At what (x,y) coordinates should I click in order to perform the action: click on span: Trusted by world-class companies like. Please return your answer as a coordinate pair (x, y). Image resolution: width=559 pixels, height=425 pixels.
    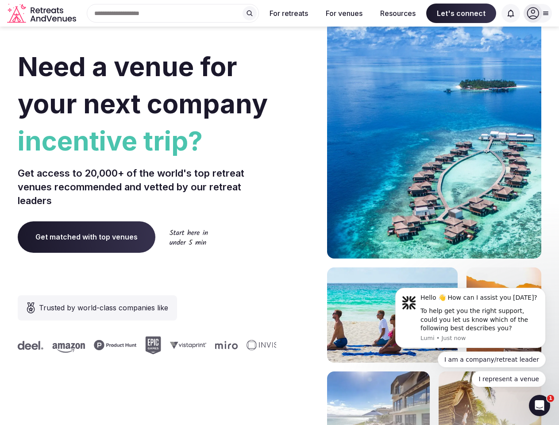
    Looking at the image, I should click on (104, 308).